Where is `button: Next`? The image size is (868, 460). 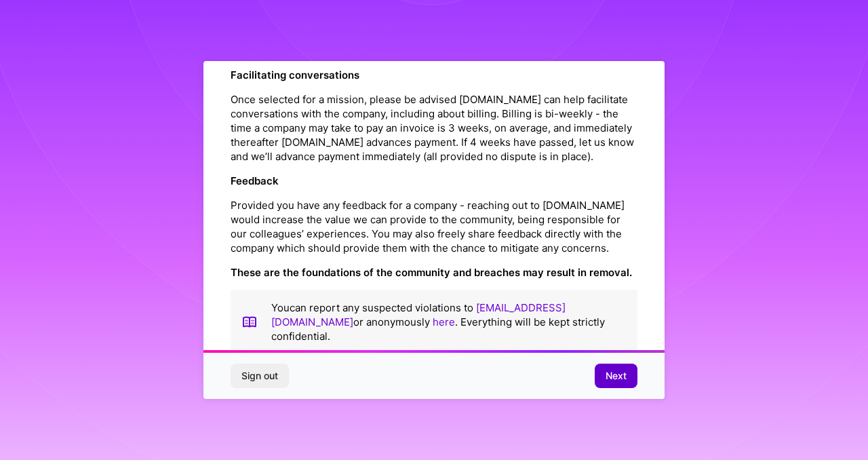 button: Next is located at coordinates (616, 376).